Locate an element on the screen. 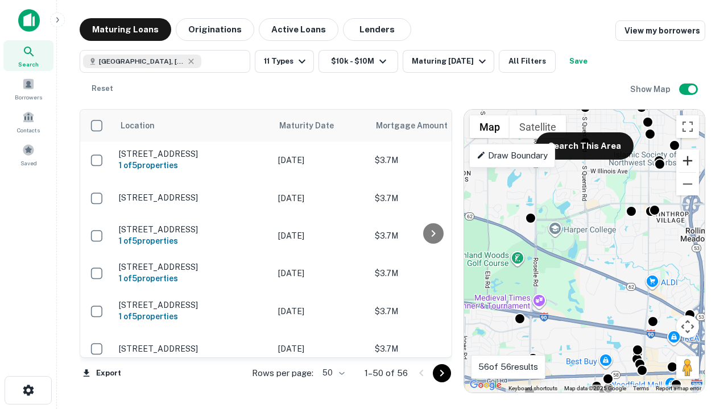  span: Contacts is located at coordinates (28, 130).